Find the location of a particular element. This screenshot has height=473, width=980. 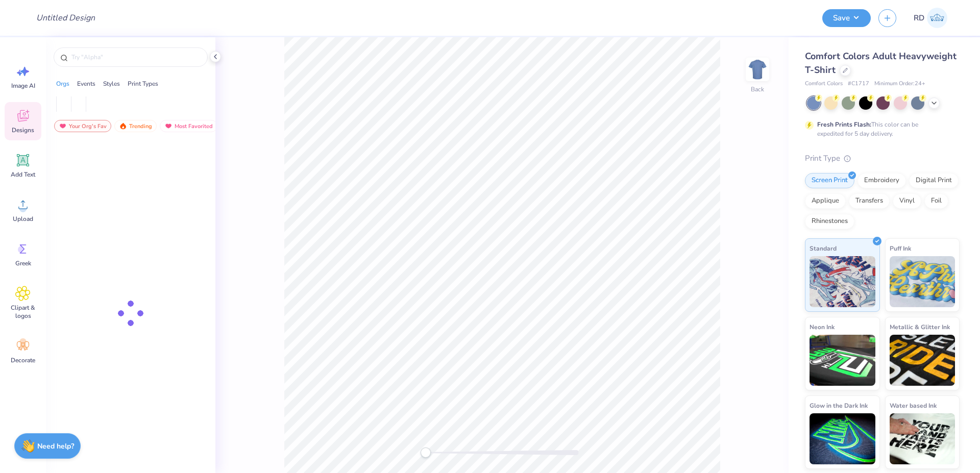

span: Comfort Colors Adult Heavyweight T-Shirt is located at coordinates (881, 63).